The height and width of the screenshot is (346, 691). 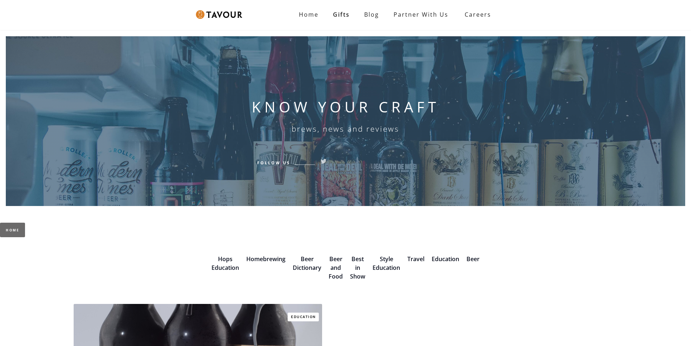 What do you see at coordinates (478, 15) in the screenshot?
I see `strong: Careers` at bounding box center [478, 15].